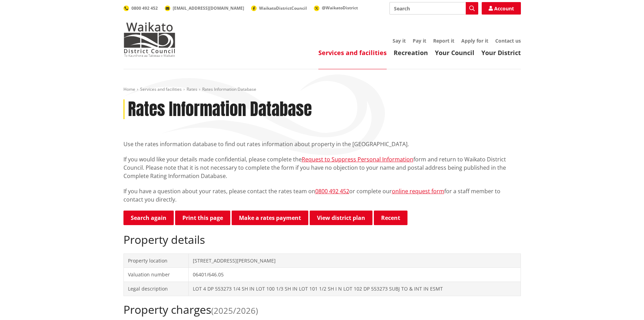 The width and height of the screenshot is (644, 320). I want to click on span: 0800 492 452, so click(145, 8).